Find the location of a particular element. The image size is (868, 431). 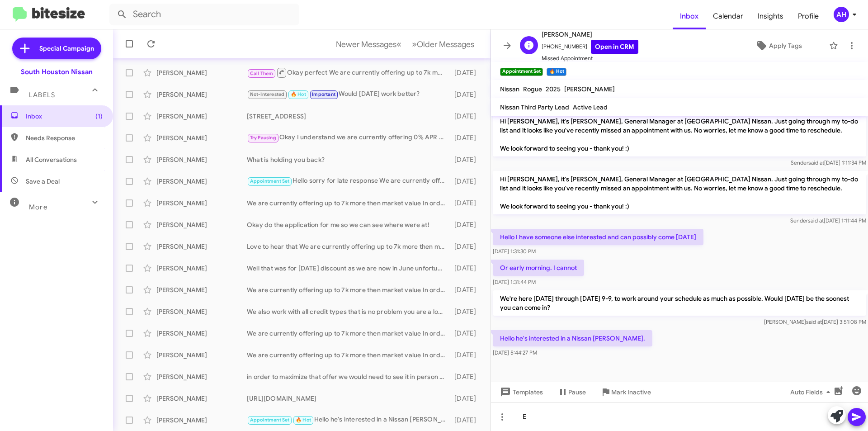

span: Not-Interested is located at coordinates (267, 94).